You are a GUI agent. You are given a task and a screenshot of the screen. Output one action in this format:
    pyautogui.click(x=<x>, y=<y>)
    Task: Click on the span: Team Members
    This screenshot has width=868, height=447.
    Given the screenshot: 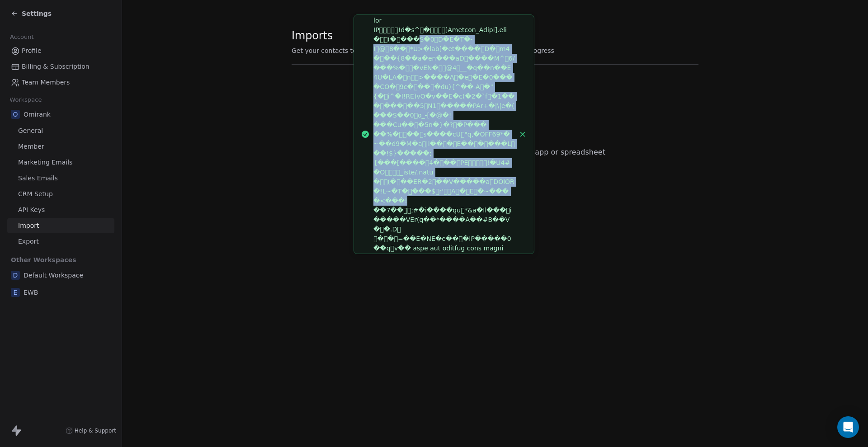 What is the action you would take?
    pyautogui.click(x=45, y=82)
    